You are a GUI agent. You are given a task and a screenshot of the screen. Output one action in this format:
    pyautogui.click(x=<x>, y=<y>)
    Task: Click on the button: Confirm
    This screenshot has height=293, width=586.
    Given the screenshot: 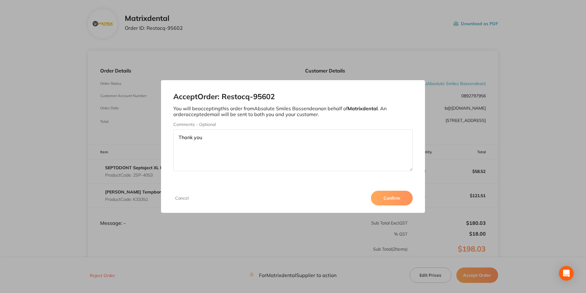 What is the action you would take?
    pyautogui.click(x=392, y=198)
    